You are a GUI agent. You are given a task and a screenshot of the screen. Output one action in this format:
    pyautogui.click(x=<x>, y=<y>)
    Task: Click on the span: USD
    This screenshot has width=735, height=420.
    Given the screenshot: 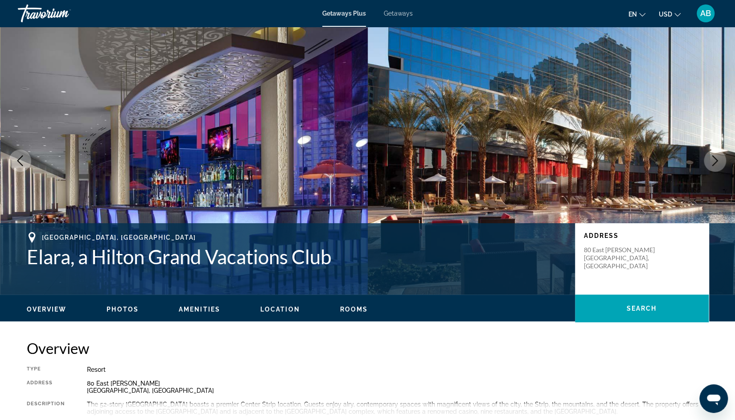 What is the action you would take?
    pyautogui.click(x=666, y=14)
    